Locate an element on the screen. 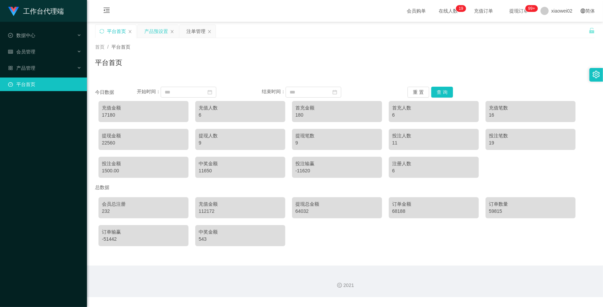  div: 17180 is located at coordinates (143, 115).